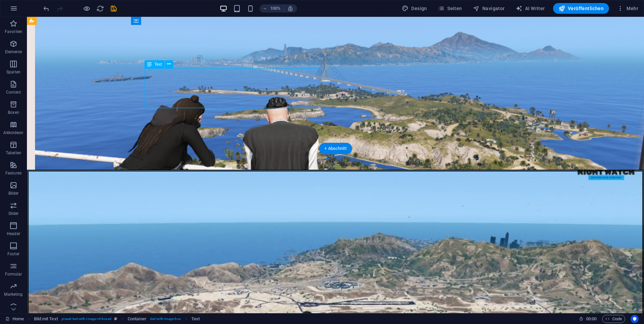 The image size is (644, 324). I want to click on button: Veröffentlichen, so click(581, 9).